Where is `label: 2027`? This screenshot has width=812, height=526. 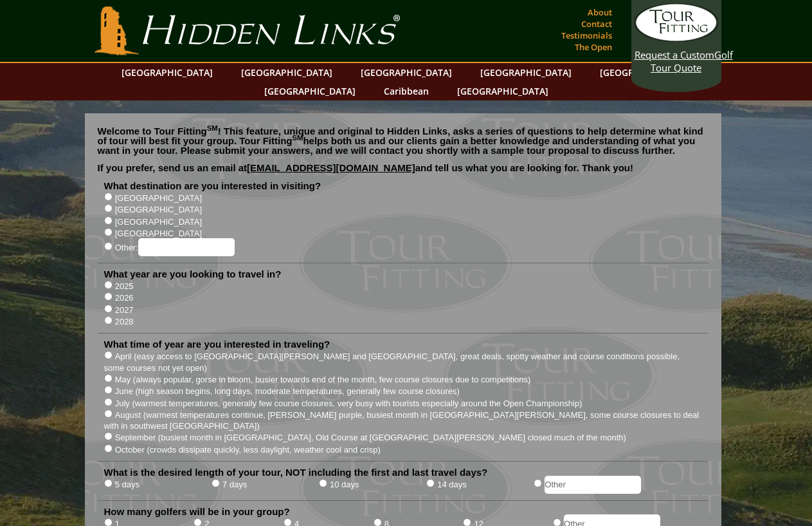
label: 2027 is located at coordinates (124, 309).